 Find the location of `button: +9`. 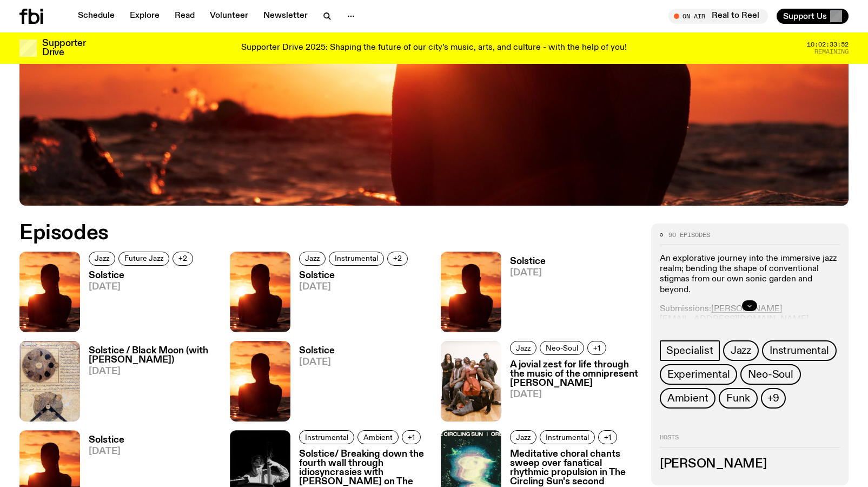

button: +9 is located at coordinates (773, 398).